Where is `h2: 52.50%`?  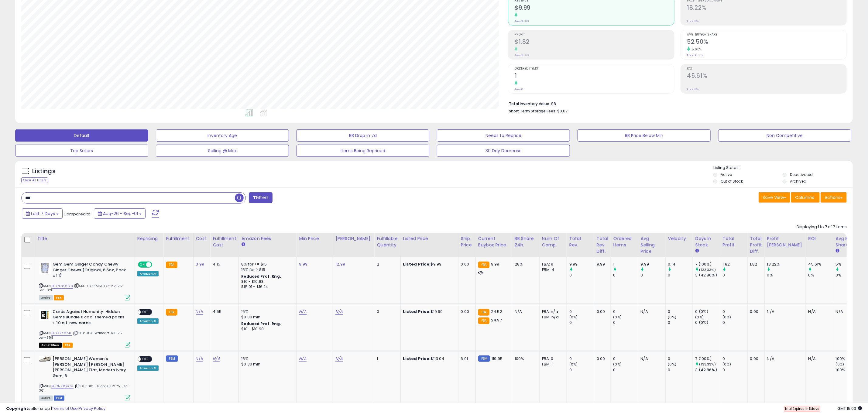 h2: 52.50% is located at coordinates (767, 42).